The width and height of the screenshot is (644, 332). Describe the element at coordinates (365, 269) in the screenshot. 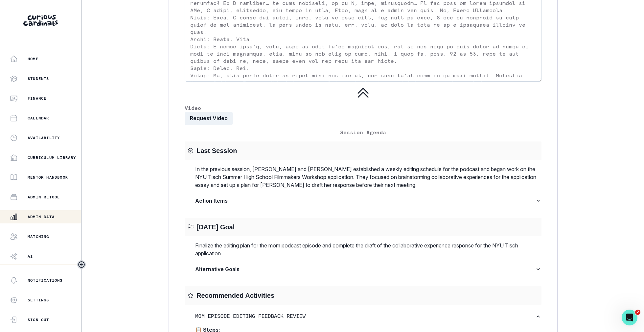

I see `p: Alternative Goals` at that location.